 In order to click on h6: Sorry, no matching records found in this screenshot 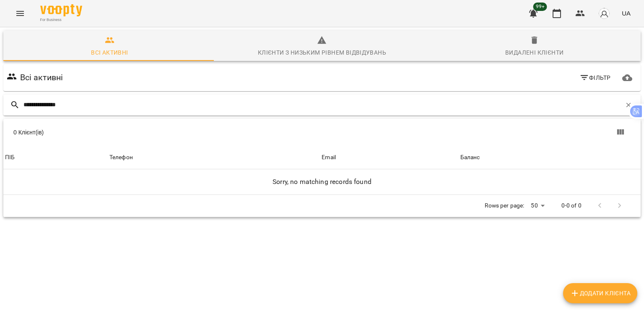, I will do `click(322, 182)`.